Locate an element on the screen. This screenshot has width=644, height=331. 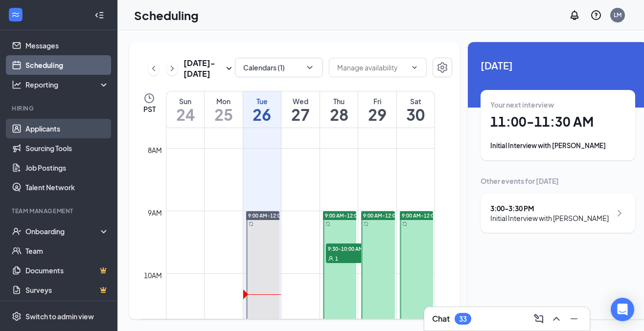
div: Open Intercom Messenger is located at coordinates (622, 310).